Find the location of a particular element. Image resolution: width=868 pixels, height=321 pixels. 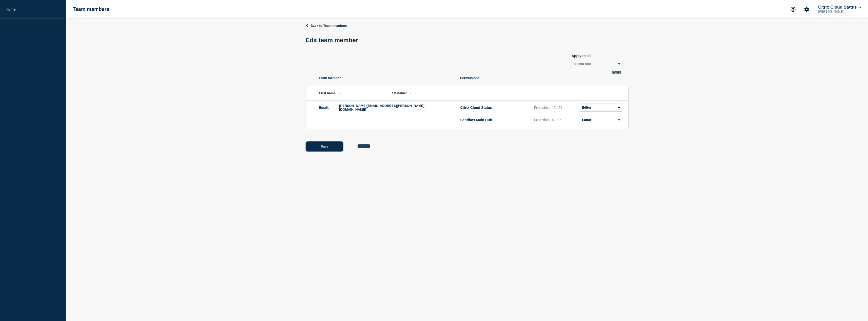

button: Support is located at coordinates (793, 10).